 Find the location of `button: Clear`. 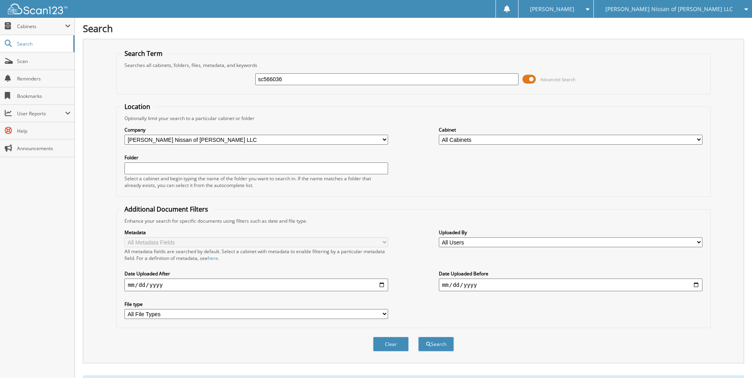

button: Clear is located at coordinates (391, 344).